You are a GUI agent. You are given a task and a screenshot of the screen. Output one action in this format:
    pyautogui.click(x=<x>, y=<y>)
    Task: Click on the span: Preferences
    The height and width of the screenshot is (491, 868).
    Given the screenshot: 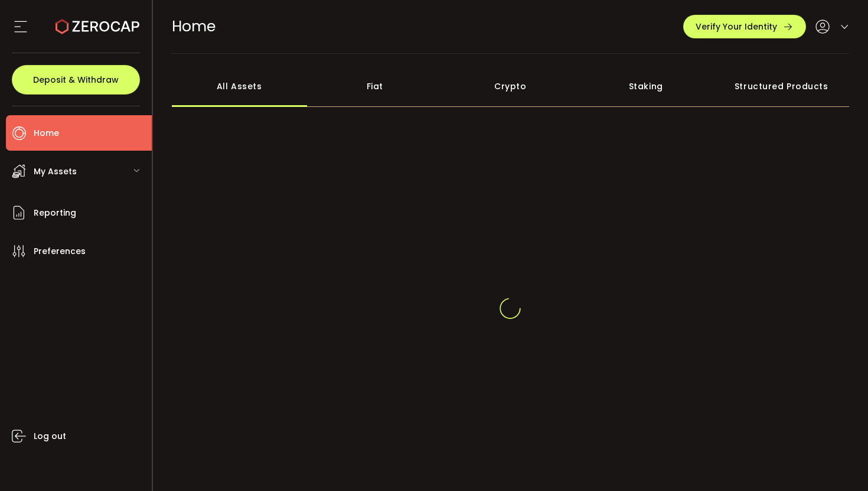 What is the action you would take?
    pyautogui.click(x=60, y=251)
    